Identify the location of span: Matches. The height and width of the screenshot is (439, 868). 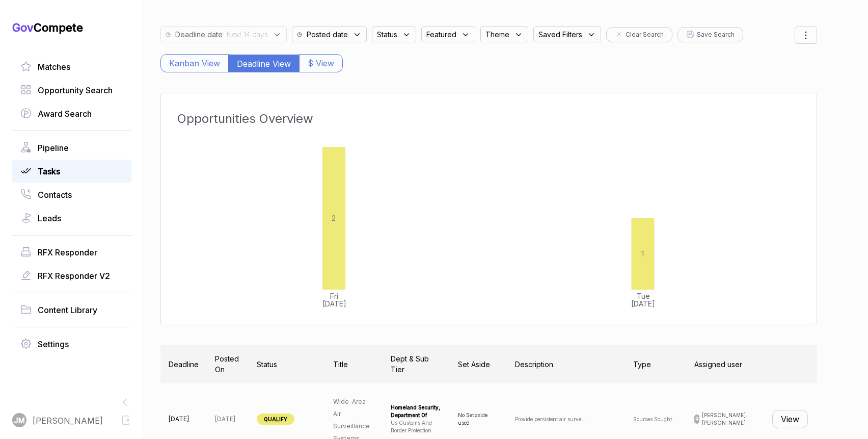
(54, 67).